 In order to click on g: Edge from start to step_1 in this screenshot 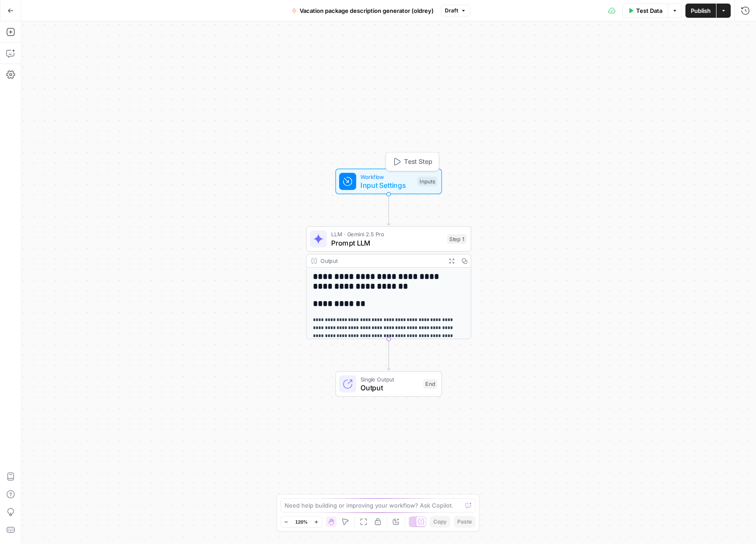, I will do `click(389, 209)`.